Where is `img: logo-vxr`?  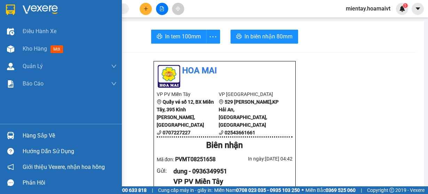 img: logo-vxr is located at coordinates (10, 10).